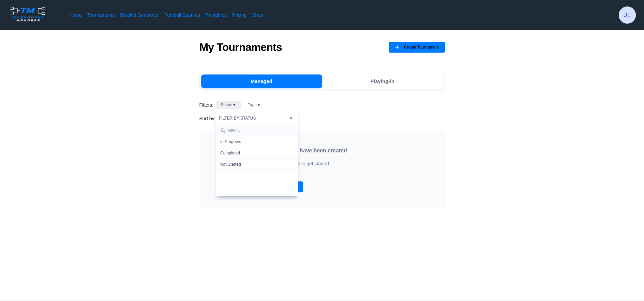 This screenshot has height=301, width=644. I want to click on button: Create Tournament, so click(417, 47).